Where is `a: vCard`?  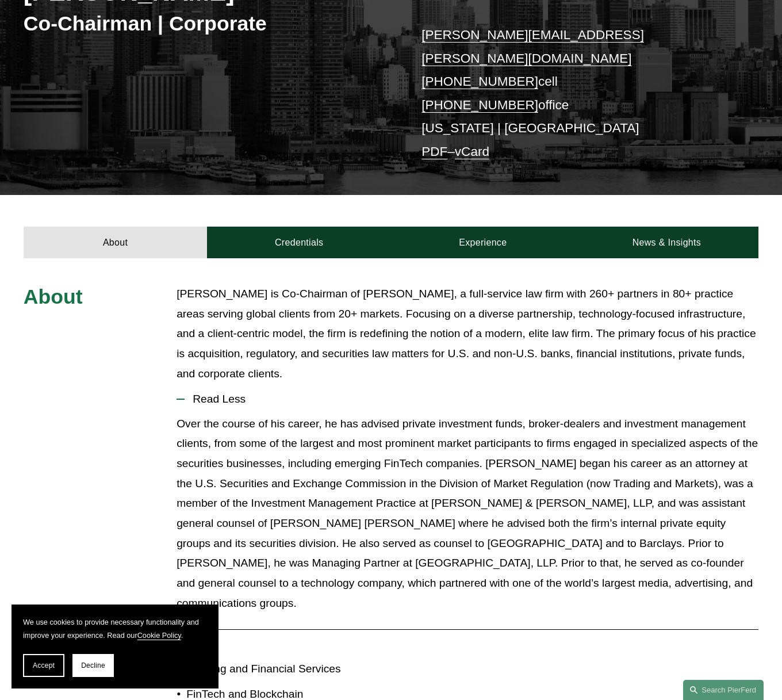 a: vCard is located at coordinates (472, 151).